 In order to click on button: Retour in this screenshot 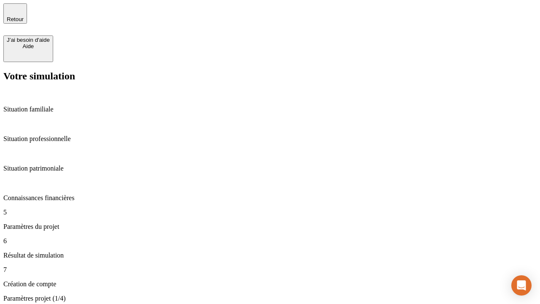, I will do `click(15, 13)`.